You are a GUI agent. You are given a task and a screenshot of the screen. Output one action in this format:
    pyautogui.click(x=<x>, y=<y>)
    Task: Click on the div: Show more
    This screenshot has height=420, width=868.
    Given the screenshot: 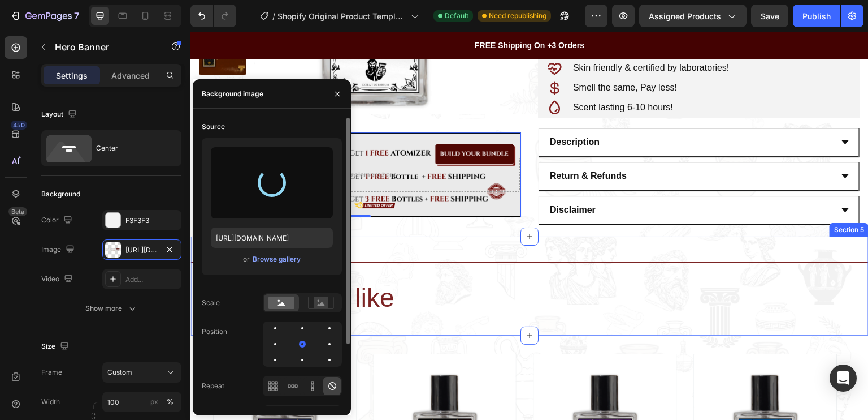 What is the action you would take?
    pyautogui.click(x=111, y=309)
    